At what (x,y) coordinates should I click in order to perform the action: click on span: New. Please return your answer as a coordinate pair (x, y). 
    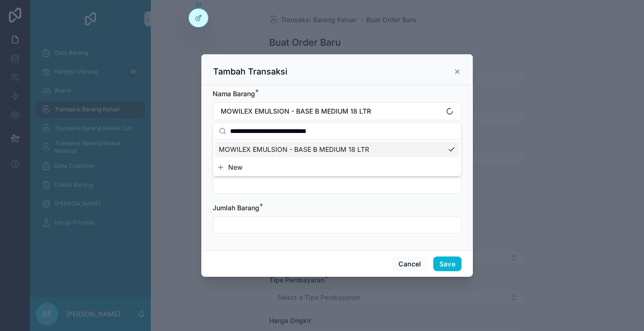
    Looking at the image, I should click on (235, 167).